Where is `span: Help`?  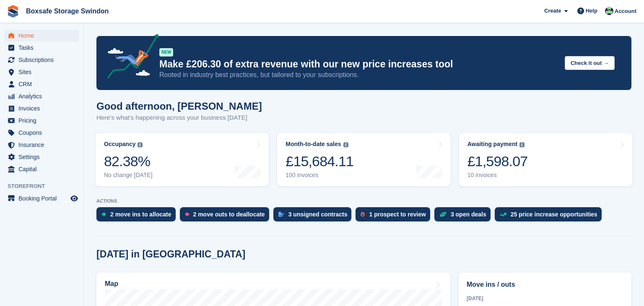 span: Help is located at coordinates (592, 11).